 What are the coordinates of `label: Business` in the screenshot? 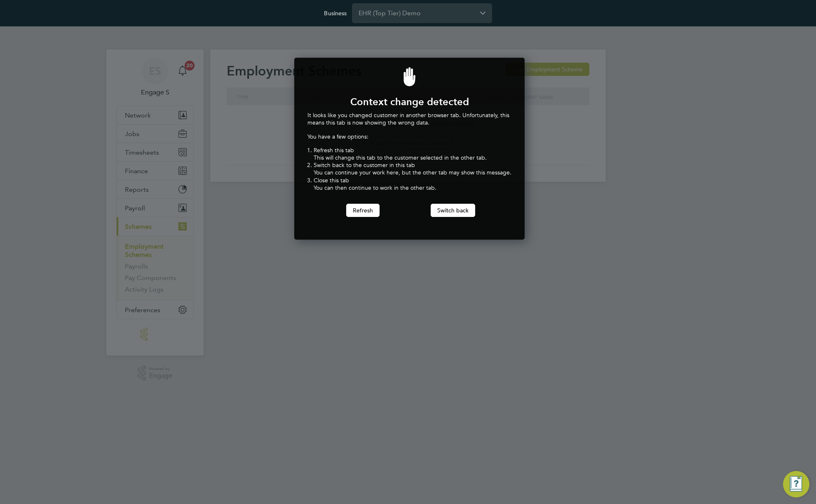 It's located at (336, 13).